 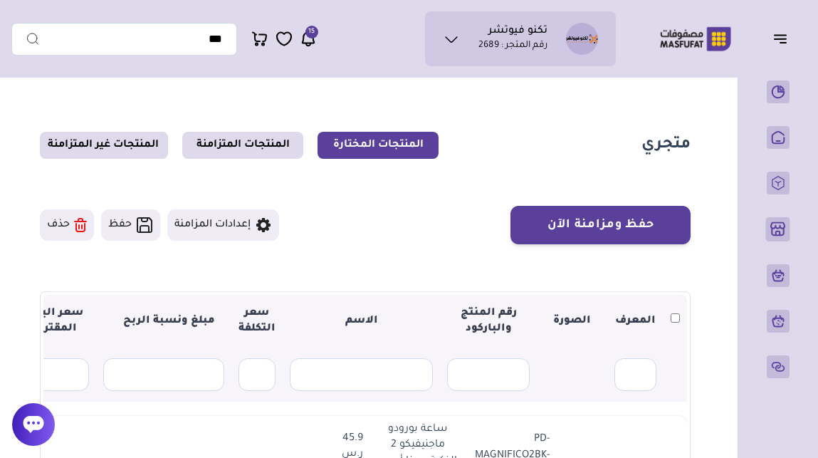 What do you see at coordinates (163, 321) in the screenshot?
I see `strong: مبلغ ونسبة الربح` at bounding box center [163, 321].